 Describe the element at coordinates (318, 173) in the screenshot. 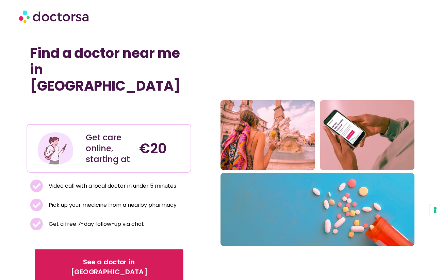

I see `img: A collage of three pictures. Healthy female traveler enjoying her vacation in Rome, Italy. Someon...` at that location.